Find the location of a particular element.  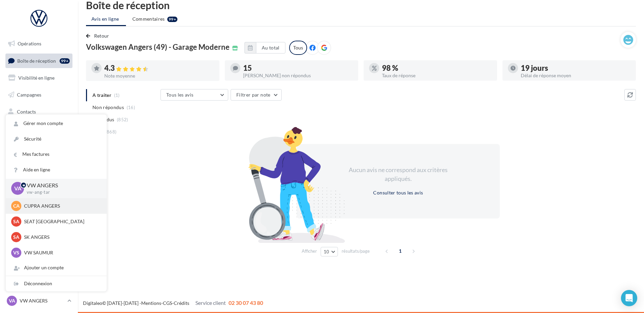

p: VW SAUMUR is located at coordinates (61, 252).